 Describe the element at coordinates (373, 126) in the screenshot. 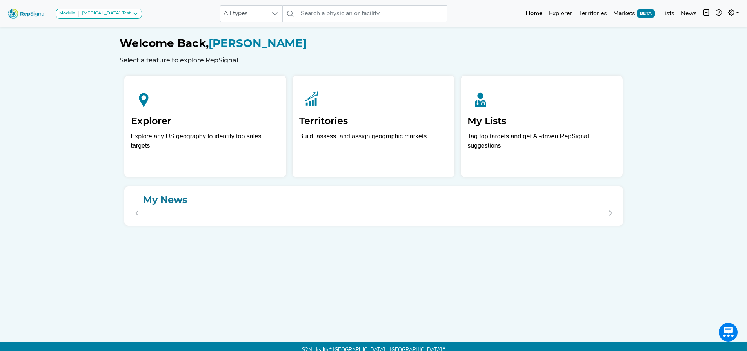

I see `a: TerritoriesBuild, assess, and assign geographic markets` at that location.